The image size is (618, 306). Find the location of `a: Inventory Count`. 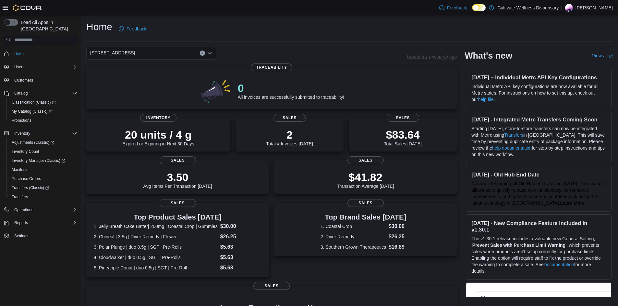

a: Inventory Count is located at coordinates (25, 152).